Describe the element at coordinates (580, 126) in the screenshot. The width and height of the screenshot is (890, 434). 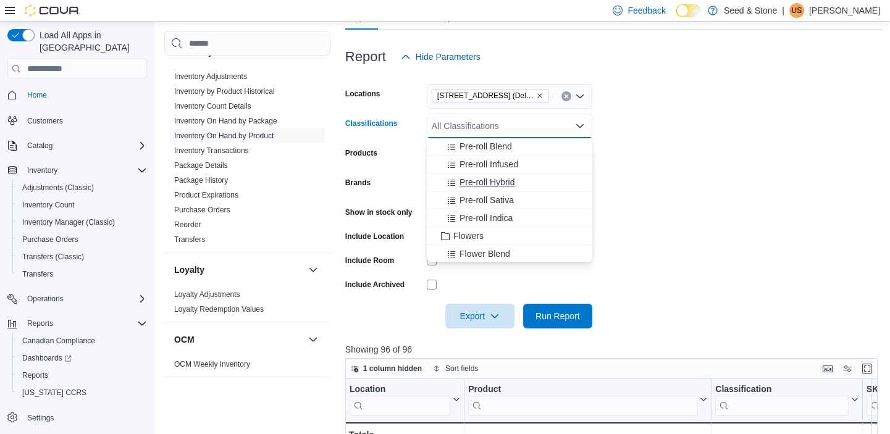
I see `button: Close list of options` at that location.